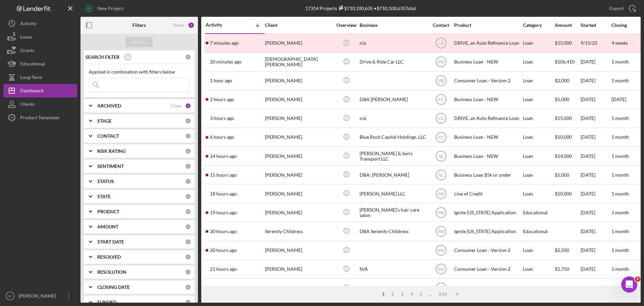  I want to click on span: $14,000, so click(563, 156).